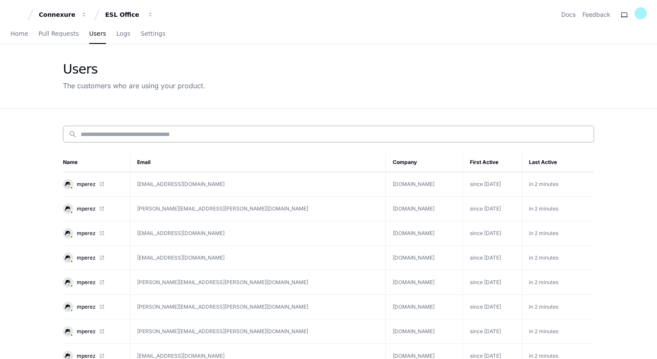 This screenshot has height=359, width=657. Describe the element at coordinates (596, 15) in the screenshot. I see `button: Feedback` at that location.